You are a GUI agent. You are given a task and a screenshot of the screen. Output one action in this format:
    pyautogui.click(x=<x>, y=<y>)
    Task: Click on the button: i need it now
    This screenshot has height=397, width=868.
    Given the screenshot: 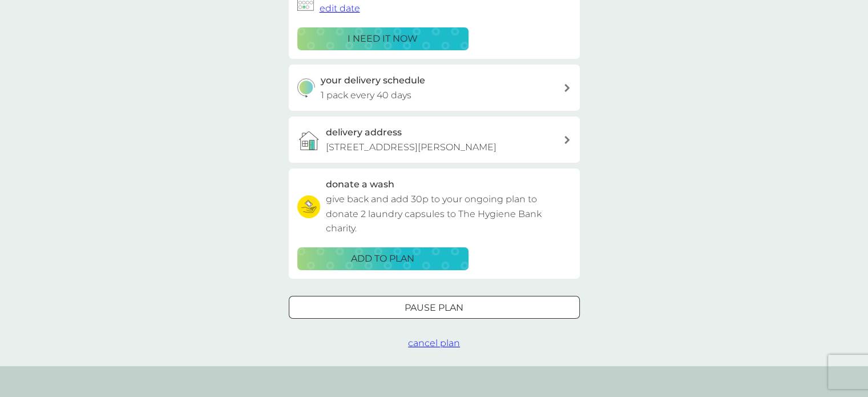 What is the action you would take?
    pyautogui.click(x=383, y=38)
    